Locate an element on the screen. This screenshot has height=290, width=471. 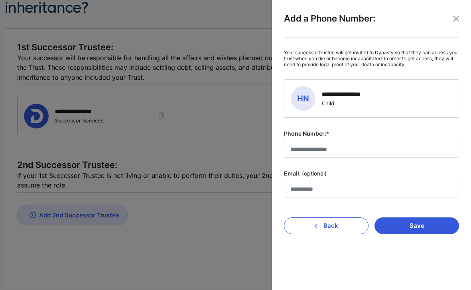
p: Your successor trustee will get invited to Dynasty so that they can access your trust when you di... is located at coordinates (372, 58).